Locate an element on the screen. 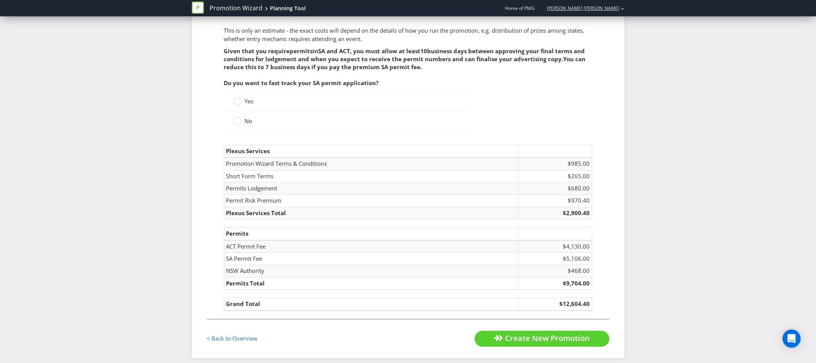  td: Permits is located at coordinates (371, 234).